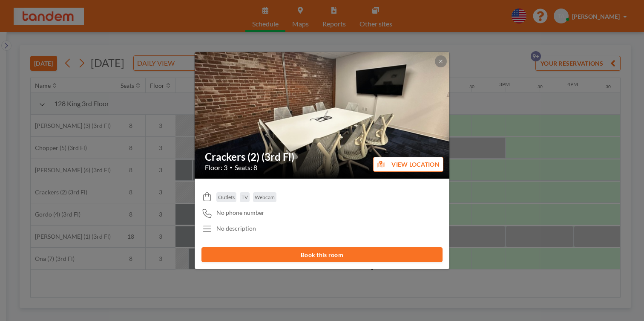  What do you see at coordinates (322, 254) in the screenshot?
I see `button: Book this room` at bounding box center [322, 254].